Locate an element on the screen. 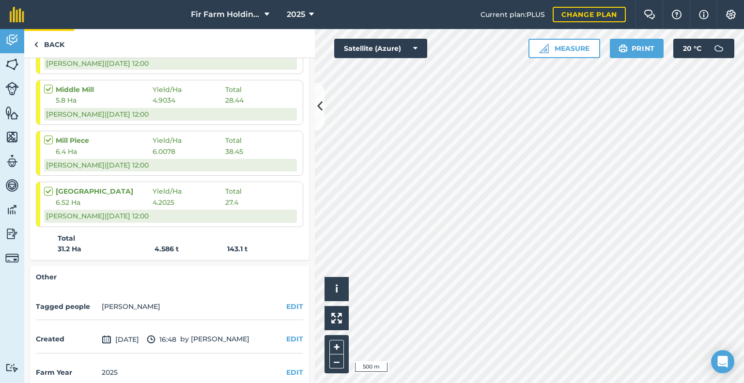 The image size is (744, 383). img: svg+xml;base64,PHN2ZyB4bWxucz0iaHR0cDovL3d3dy53My5vcmcvMjAwMC9zdmciIHdpZHRoPSIxOSIgaGVpZ2h0PSIyNC... is located at coordinates (623, 48).